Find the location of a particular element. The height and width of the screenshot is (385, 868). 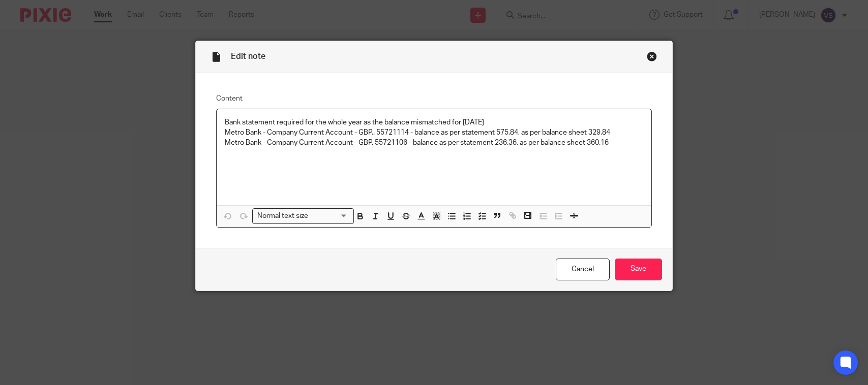

span: Normal text size is located at coordinates (282, 216).